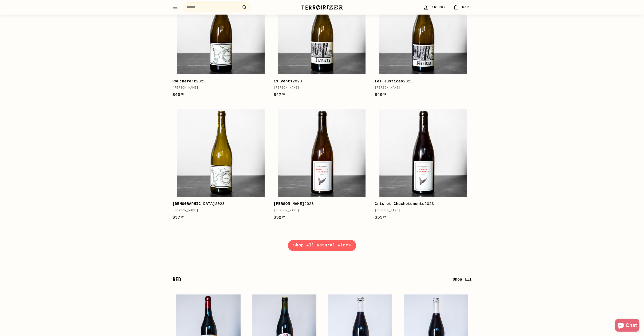 Image resolution: width=644 pixels, height=336 pixels. I want to click on b: Cris et Chuchotements, so click(399, 204).